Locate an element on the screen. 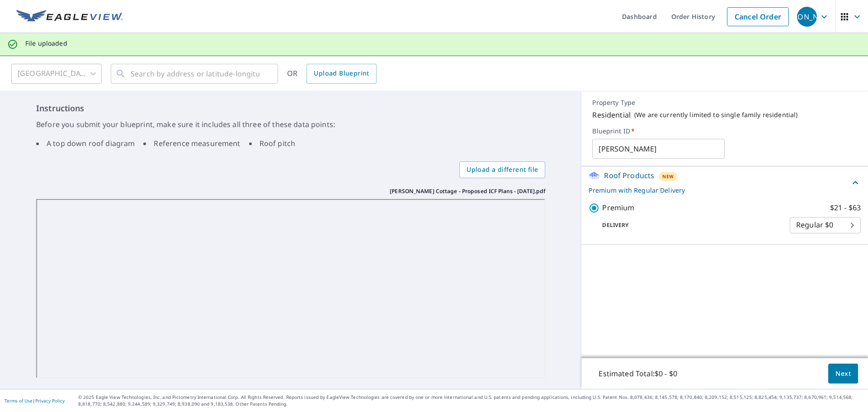 This screenshot has height=412, width=868. div: OR is located at coordinates (332, 74).